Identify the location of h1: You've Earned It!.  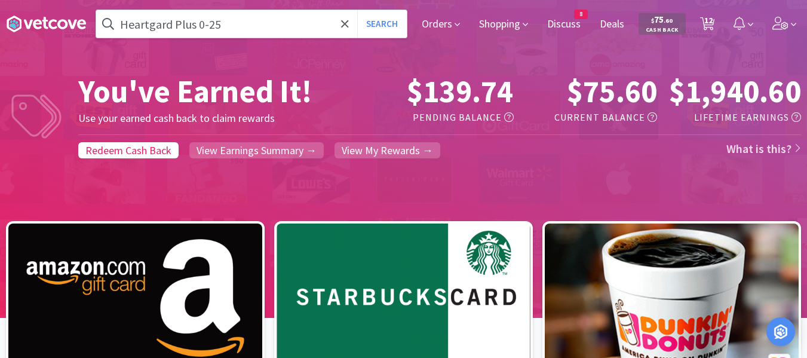
(229, 91).